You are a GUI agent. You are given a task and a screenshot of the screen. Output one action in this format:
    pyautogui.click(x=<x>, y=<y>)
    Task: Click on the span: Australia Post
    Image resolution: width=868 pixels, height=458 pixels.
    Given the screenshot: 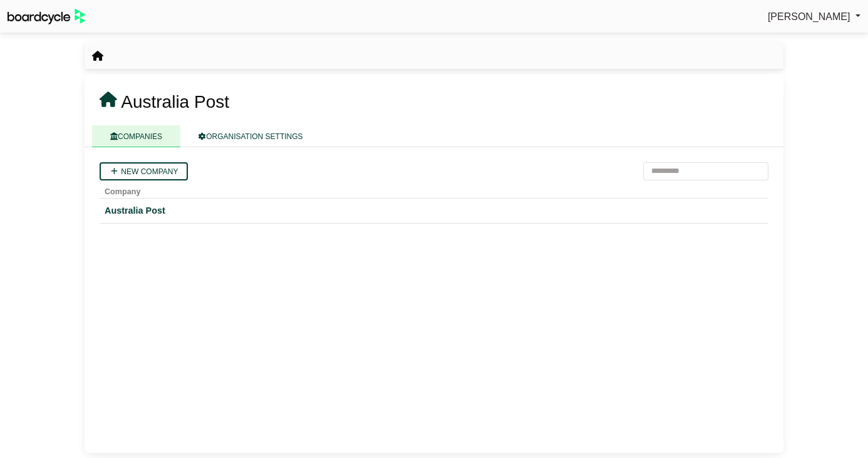 What is the action you would take?
    pyautogui.click(x=174, y=102)
    